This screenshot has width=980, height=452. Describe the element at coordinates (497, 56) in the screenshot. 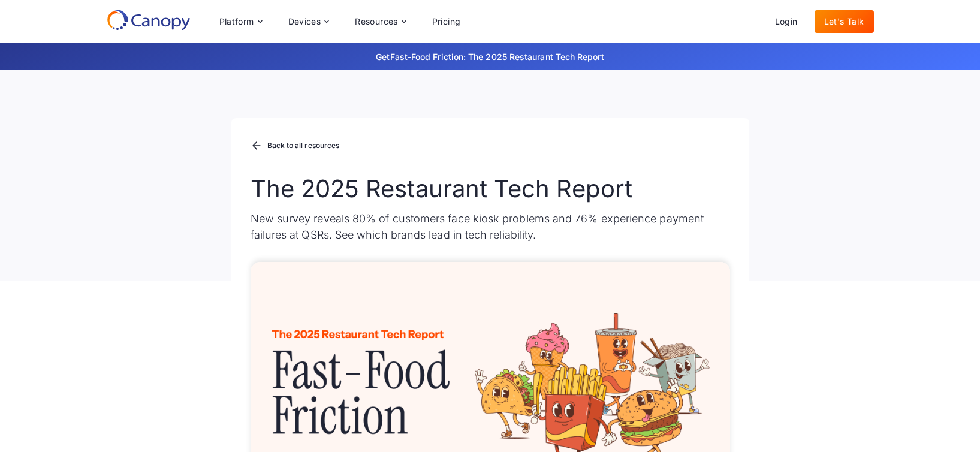

I see `a: Fast-Food Friction: The 2025 Restaurant Tech Report` at that location.